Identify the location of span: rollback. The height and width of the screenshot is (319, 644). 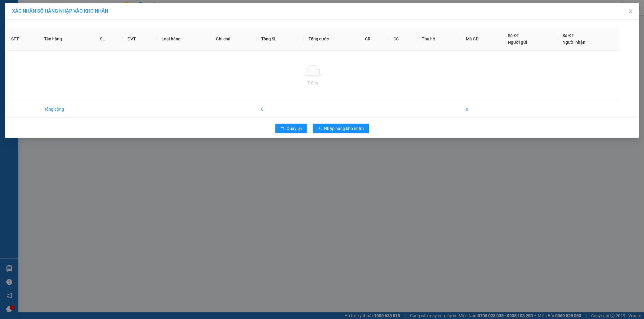
(282, 129).